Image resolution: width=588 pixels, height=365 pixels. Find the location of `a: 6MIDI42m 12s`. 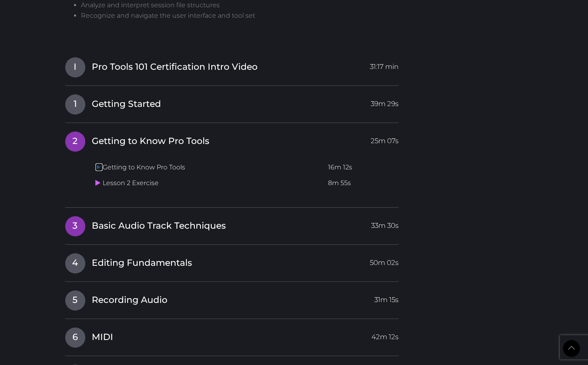

a: 6MIDI42m 12s is located at coordinates (232, 335).